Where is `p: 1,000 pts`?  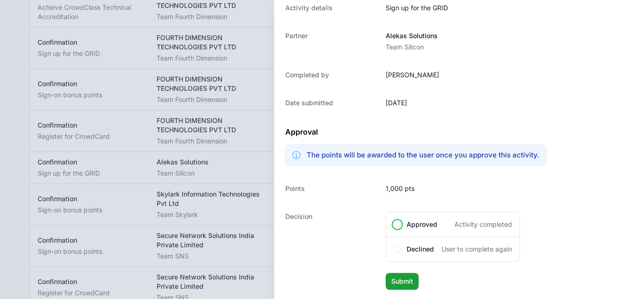
p: 1,000 pts is located at coordinates (400, 188).